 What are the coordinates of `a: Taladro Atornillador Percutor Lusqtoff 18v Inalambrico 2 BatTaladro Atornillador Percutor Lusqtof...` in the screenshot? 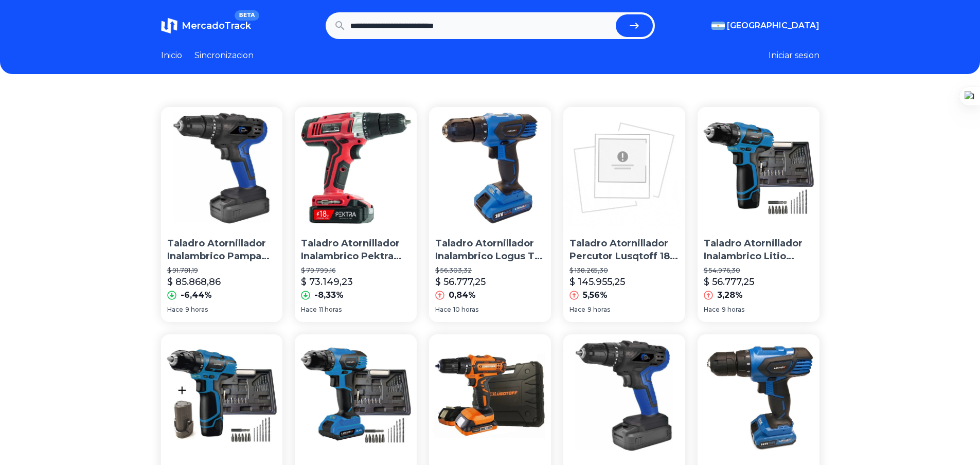 It's located at (624, 215).